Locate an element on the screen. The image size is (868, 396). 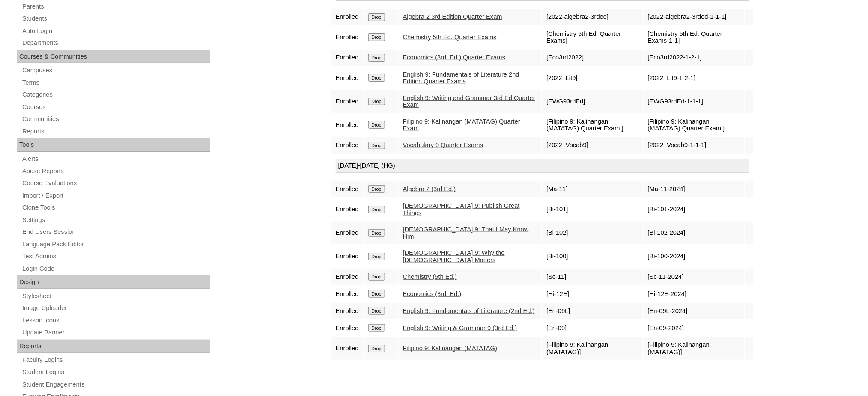
a: Filipino 9: Kalinangan (MATATAG) is located at coordinates (450, 348).